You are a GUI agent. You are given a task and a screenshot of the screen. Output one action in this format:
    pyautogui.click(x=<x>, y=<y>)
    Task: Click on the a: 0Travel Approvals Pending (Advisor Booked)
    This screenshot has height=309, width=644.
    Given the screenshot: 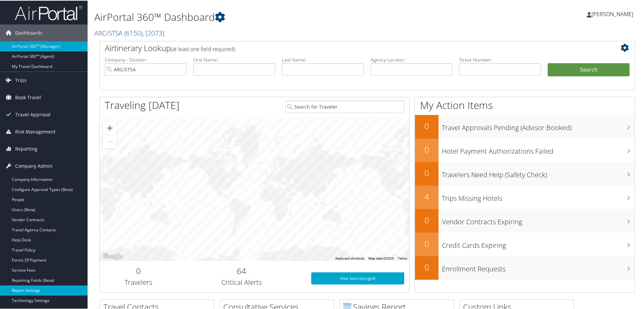 What is the action you would take?
    pyautogui.click(x=525, y=127)
    